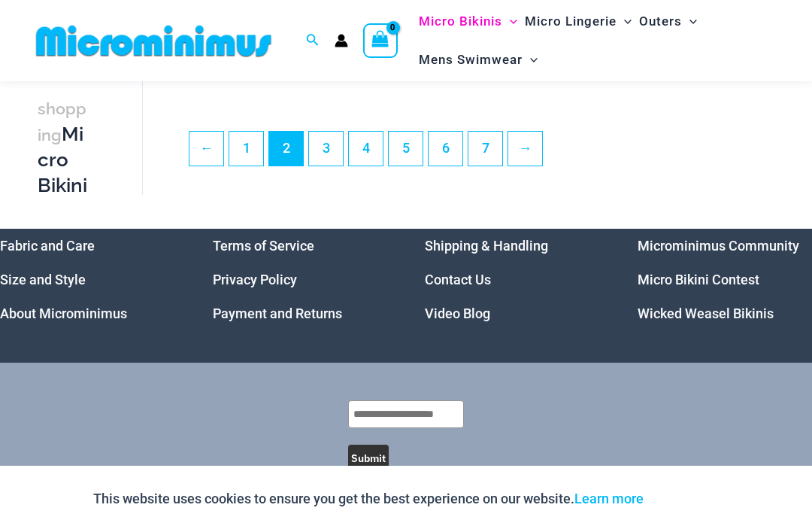 The height and width of the screenshot is (532, 812). I want to click on span: Mens Swimwear, so click(471, 59).